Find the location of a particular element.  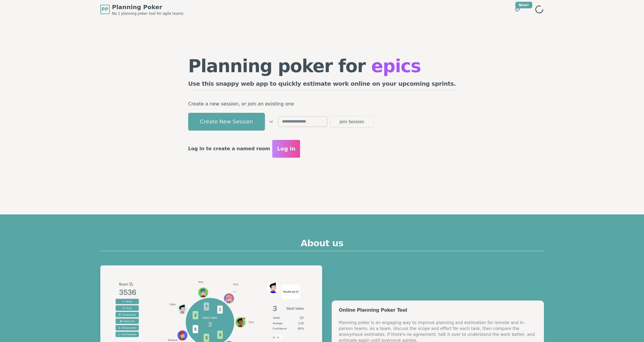

button: Join Session is located at coordinates (352, 121).